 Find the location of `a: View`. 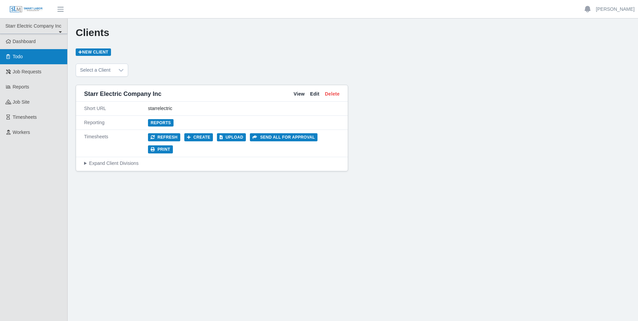

a: View is located at coordinates (299, 94).